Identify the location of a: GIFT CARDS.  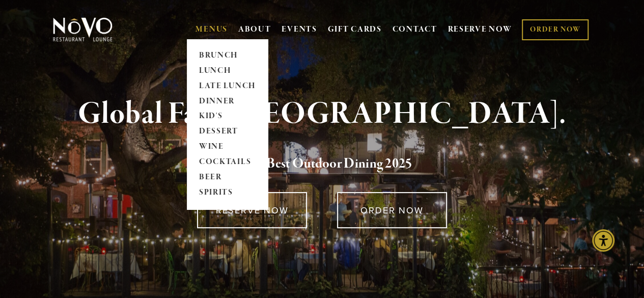
(355, 29).